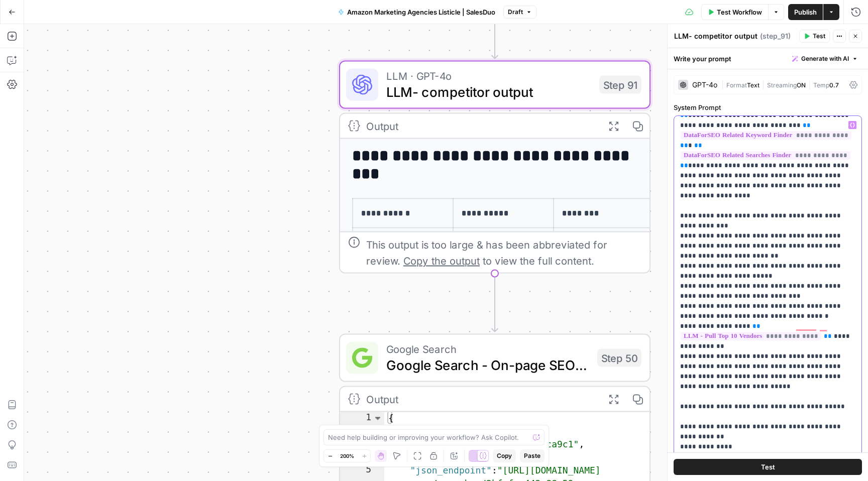 The width and height of the screenshot is (868, 481). I want to click on label: System Prompt, so click(768, 107).